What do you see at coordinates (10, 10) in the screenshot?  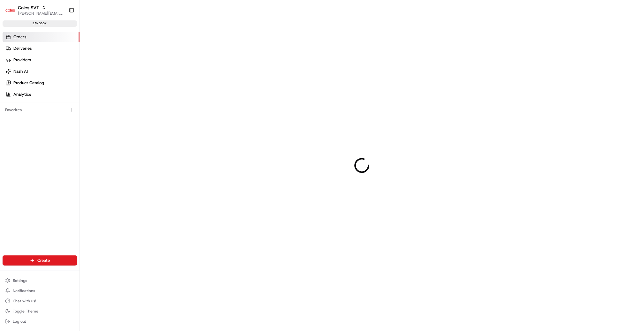 I see `img: Coles SVT` at bounding box center [10, 10].